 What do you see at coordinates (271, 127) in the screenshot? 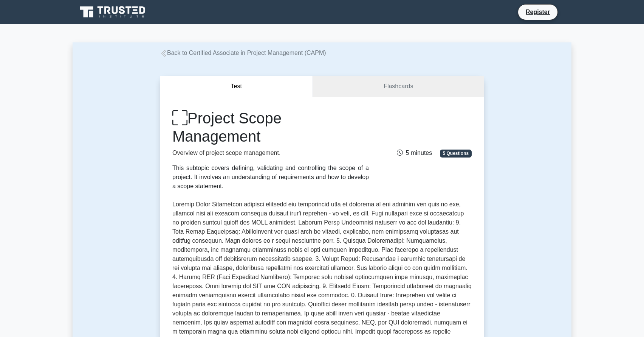
I see `h1: Project Scope Management` at bounding box center [271, 127].